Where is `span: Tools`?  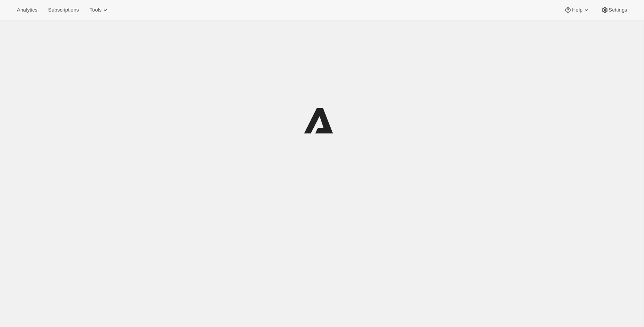
span: Tools is located at coordinates (95, 10).